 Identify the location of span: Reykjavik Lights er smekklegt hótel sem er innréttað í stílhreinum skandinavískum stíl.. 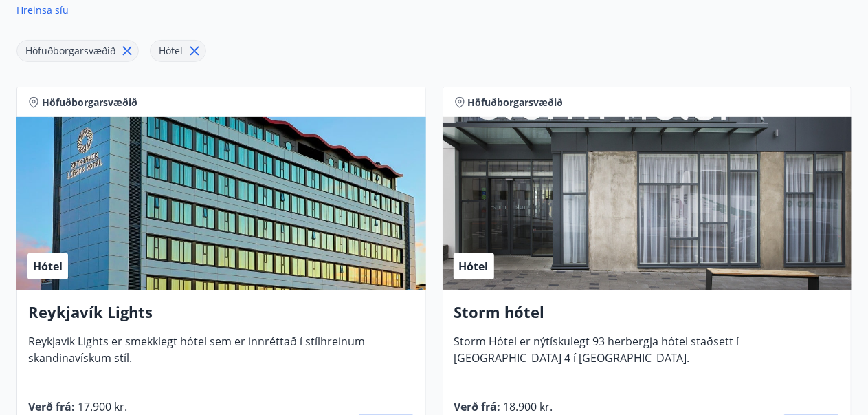
(197, 355).